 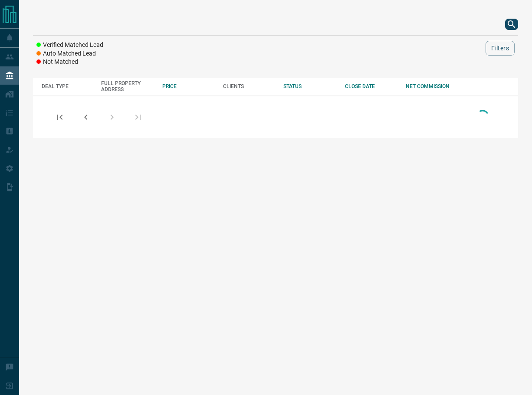 What do you see at coordinates (500, 48) in the screenshot?
I see `button: Filters` at bounding box center [500, 48].